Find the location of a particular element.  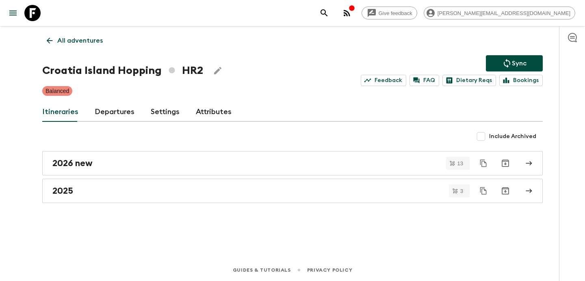

p: Sync is located at coordinates (519, 63).